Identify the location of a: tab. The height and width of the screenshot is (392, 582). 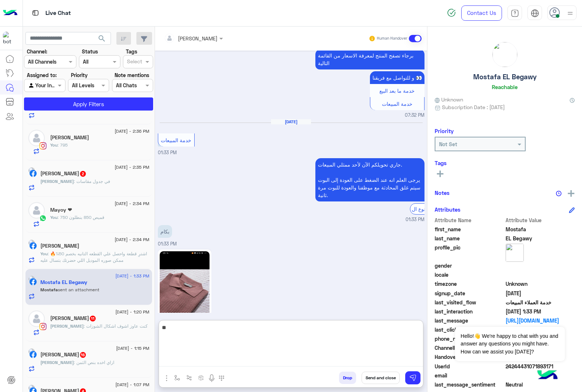
(515, 13).